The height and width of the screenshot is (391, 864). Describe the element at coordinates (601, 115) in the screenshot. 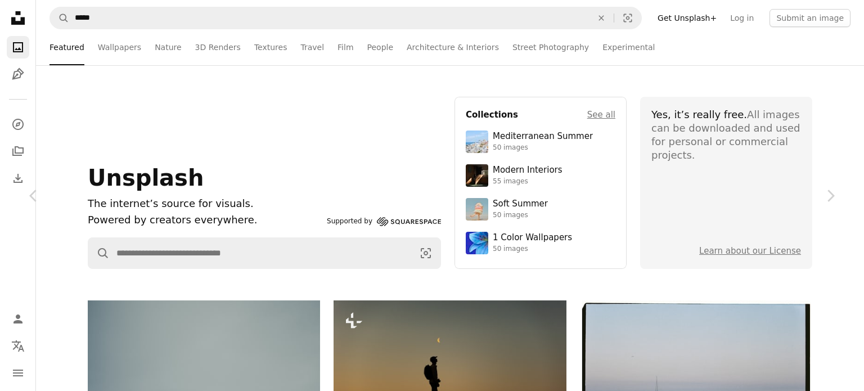

I see `a: See all` at that location.